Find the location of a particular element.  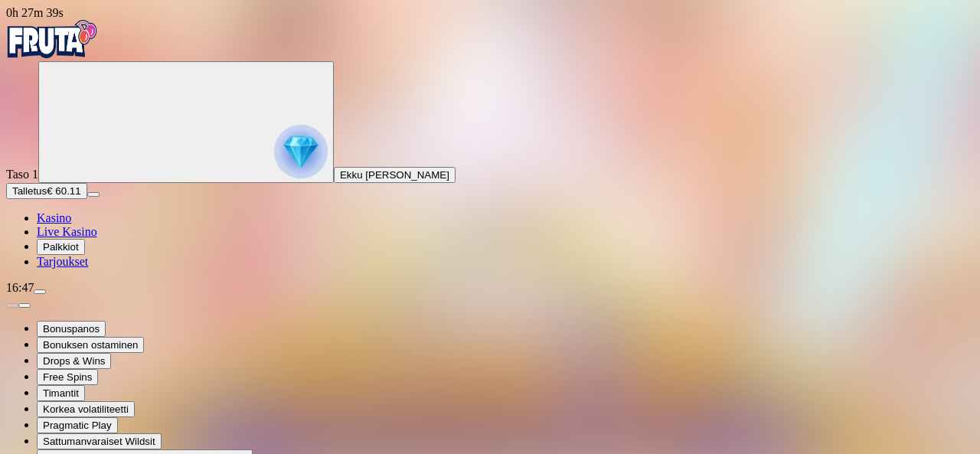

span: Bonuksen ostaminen is located at coordinates (90, 344).